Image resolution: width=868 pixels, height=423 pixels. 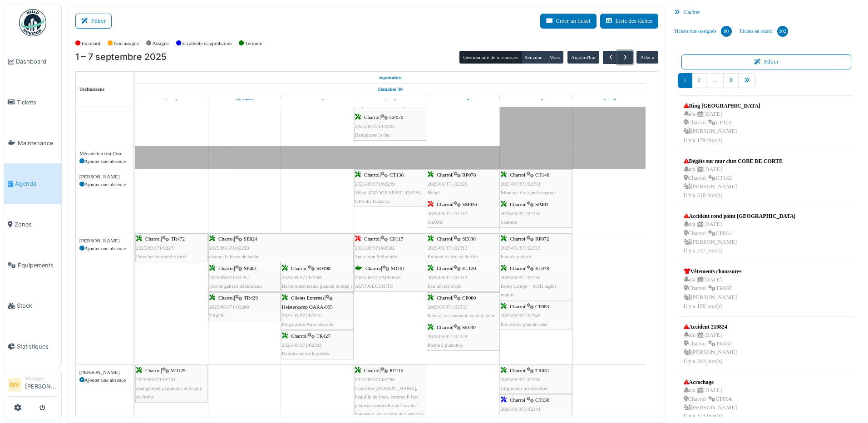 What do you see at coordinates (448, 337) in the screenshot?
I see `span: 2025/09/371/02323` at bounding box center [448, 337].